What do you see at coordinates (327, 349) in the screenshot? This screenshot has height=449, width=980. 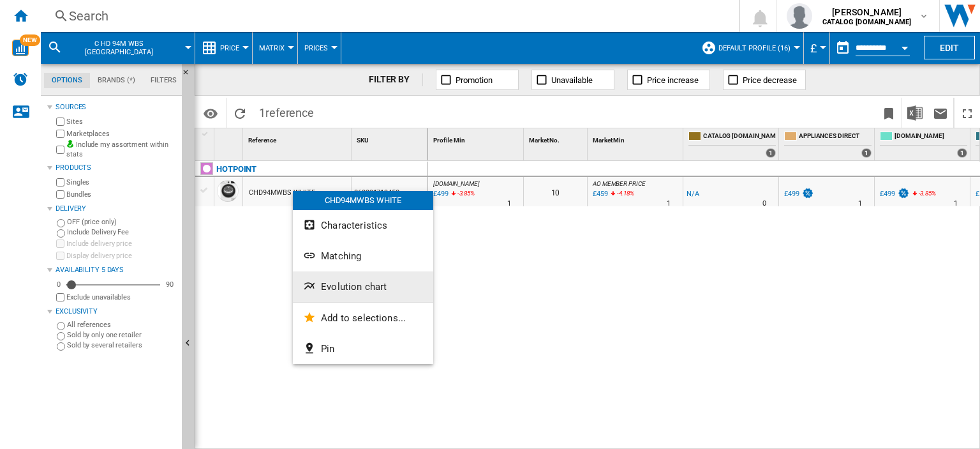 I see `span: Pin` at bounding box center [327, 349].